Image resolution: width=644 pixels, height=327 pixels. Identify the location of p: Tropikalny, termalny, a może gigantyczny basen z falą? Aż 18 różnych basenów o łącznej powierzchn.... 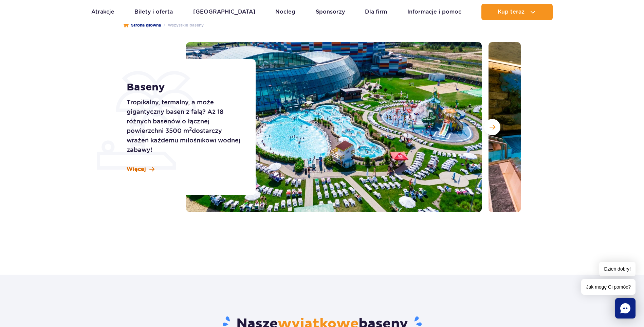
(183, 126).